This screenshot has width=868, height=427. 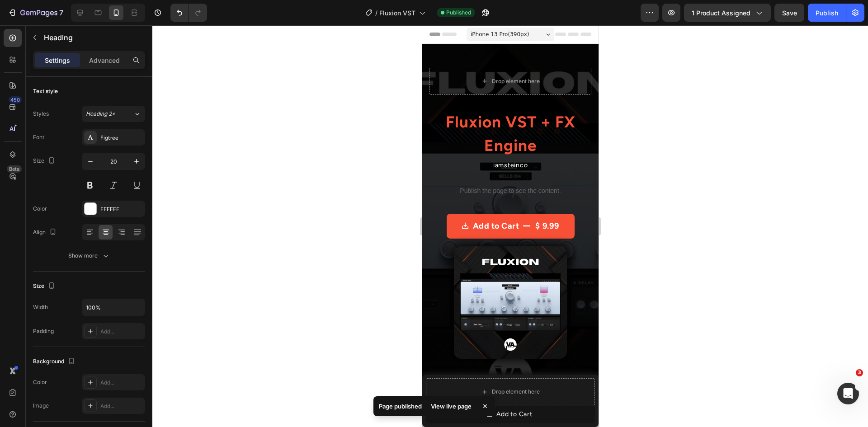 What do you see at coordinates (121, 138) in the screenshot?
I see `div: Figtree` at bounding box center [121, 138].